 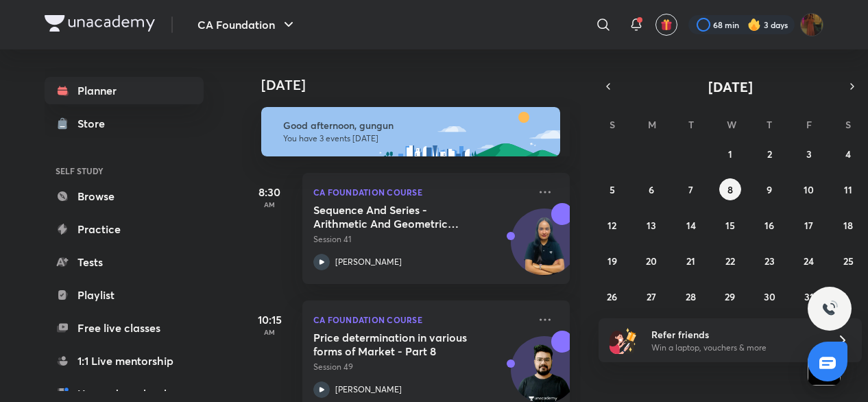 What do you see at coordinates (691, 261) in the screenshot?
I see `abbr: October 21, 2025` at bounding box center [691, 261].